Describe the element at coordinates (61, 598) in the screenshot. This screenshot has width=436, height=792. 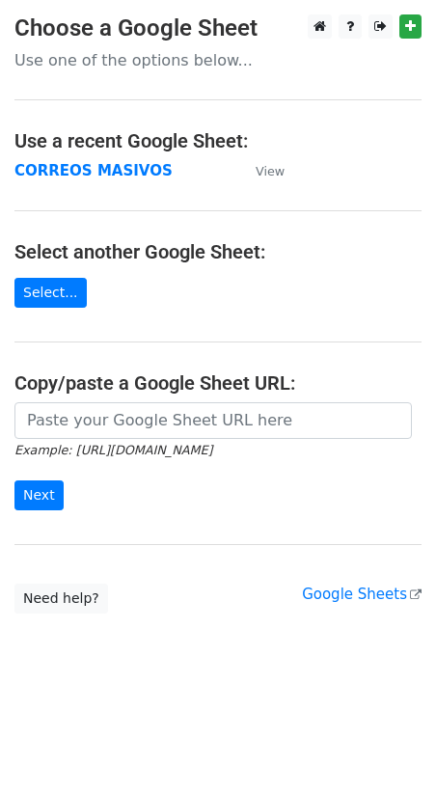
I see `a: Need help?` at that location.